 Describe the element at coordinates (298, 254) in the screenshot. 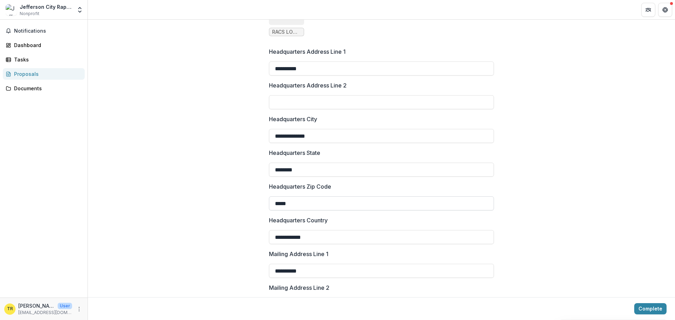

I see `p: Mailing Address Line 1` at that location.